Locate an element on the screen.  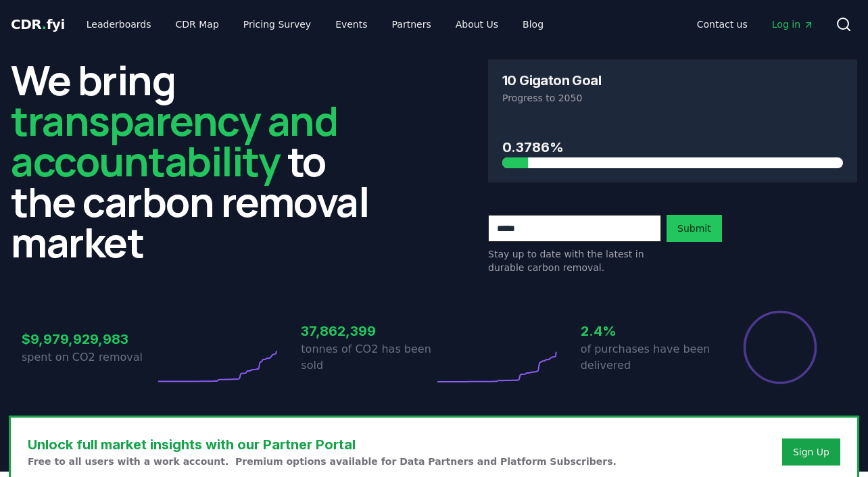
a: Blog is located at coordinates (532, 25).